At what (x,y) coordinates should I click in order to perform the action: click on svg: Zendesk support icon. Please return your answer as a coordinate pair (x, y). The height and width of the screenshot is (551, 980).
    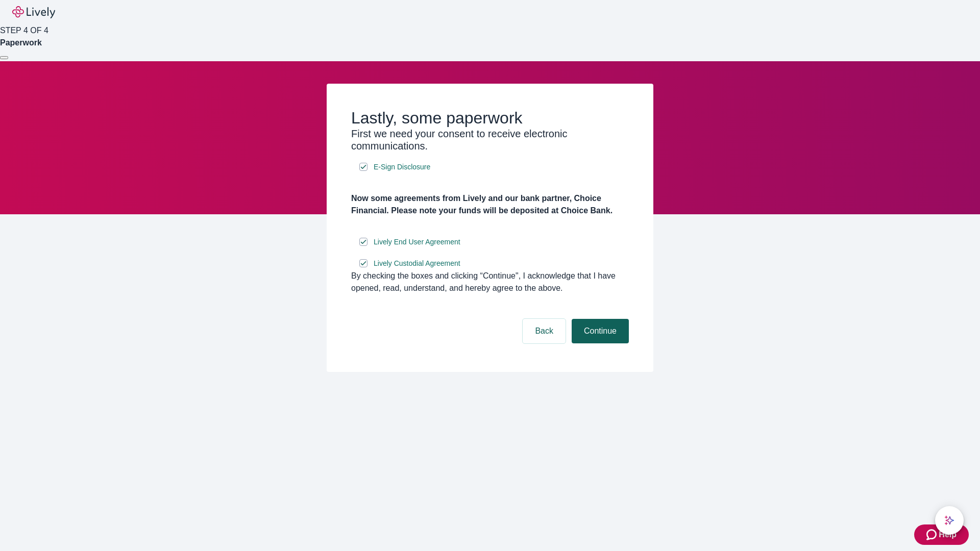
    Looking at the image, I should click on (932, 534).